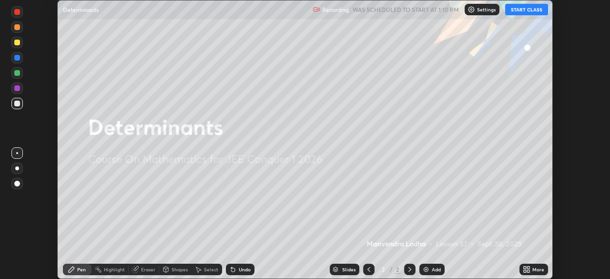 This screenshot has height=279, width=610. Describe the element at coordinates (426, 269) in the screenshot. I see `img: add-slide-button` at that location.